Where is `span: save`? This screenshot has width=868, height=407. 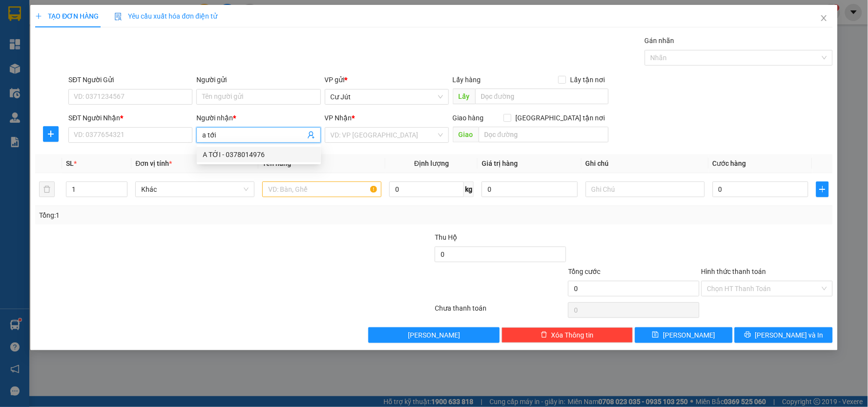
span: save is located at coordinates (655, 335).